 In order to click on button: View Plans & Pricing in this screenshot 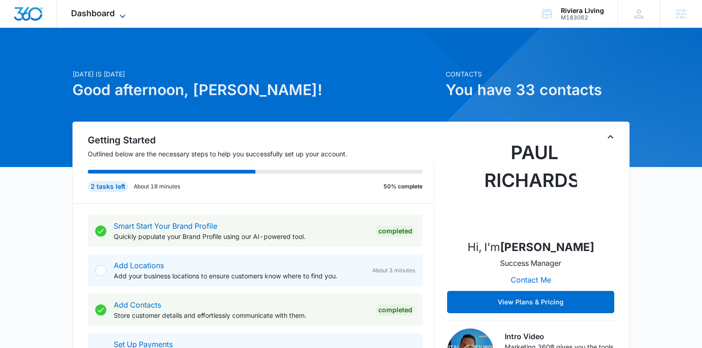, I will do `click(530, 302)`.